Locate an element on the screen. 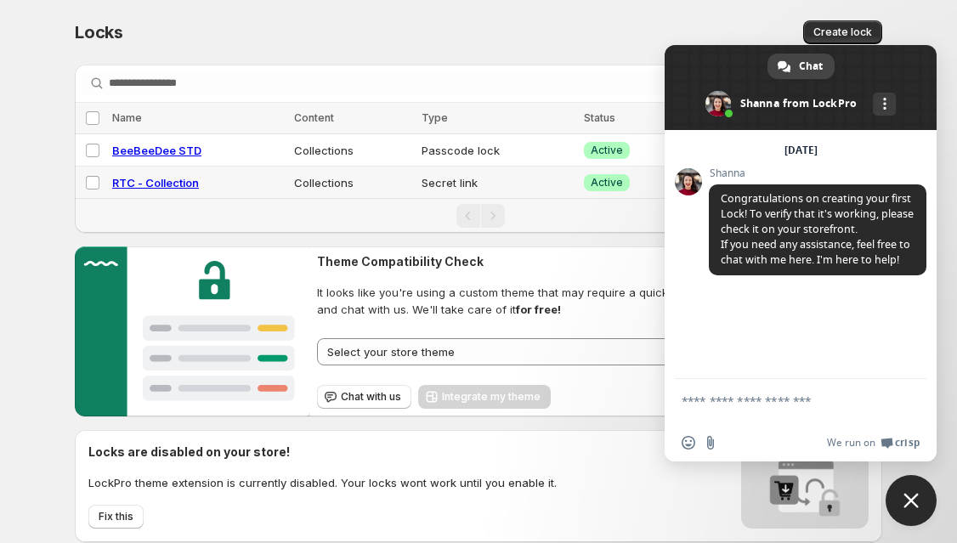  span: Crisp is located at coordinates (907, 443).